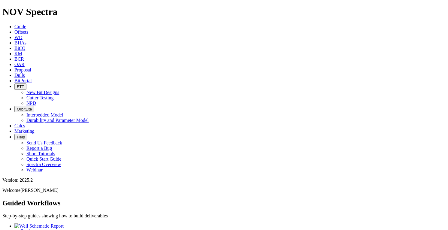 This screenshot has height=230, width=448. What do you see at coordinates (224, 180) in the screenshot?
I see `div: Version: 2025.2` at bounding box center [224, 180].